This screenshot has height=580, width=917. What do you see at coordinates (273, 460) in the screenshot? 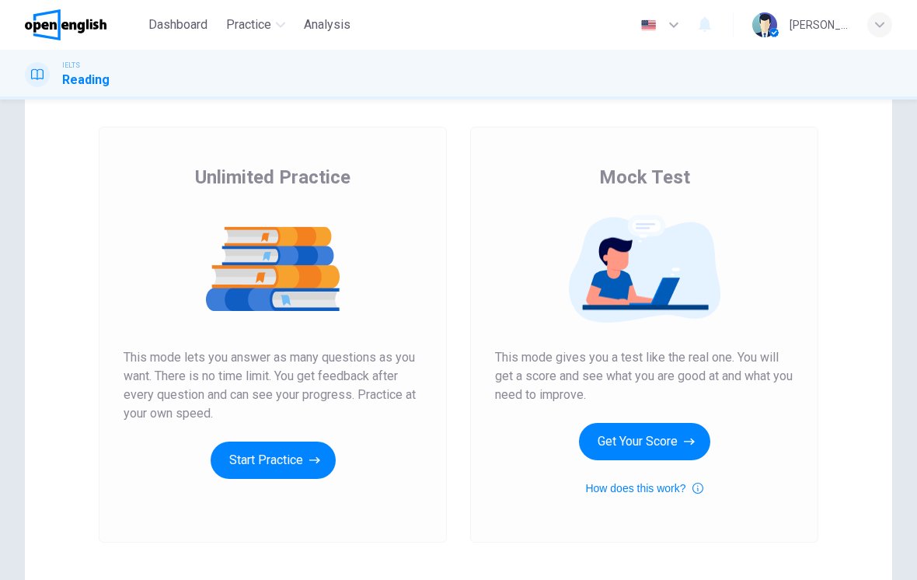
I see `button: Start Practice` at bounding box center [273, 460].